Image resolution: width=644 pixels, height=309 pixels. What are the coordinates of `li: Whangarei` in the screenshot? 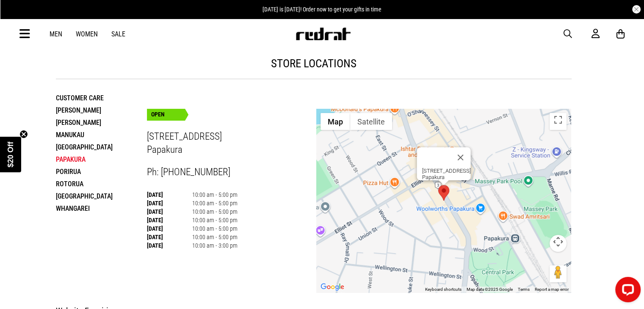 It's located at (101, 209).